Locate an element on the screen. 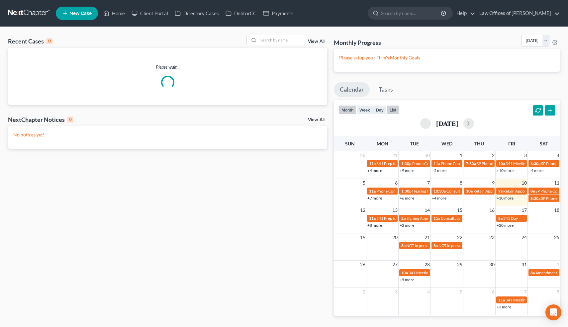 The image size is (568, 327). span: 25 is located at coordinates (556, 237).